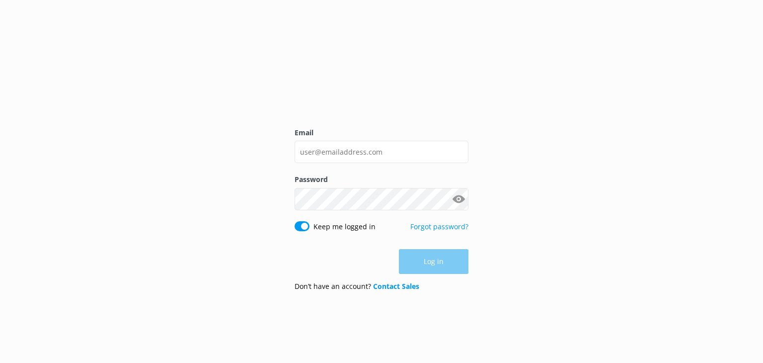 The width and height of the screenshot is (763, 363). Describe the element at coordinates (458, 199) in the screenshot. I see `button: Show password` at that location.